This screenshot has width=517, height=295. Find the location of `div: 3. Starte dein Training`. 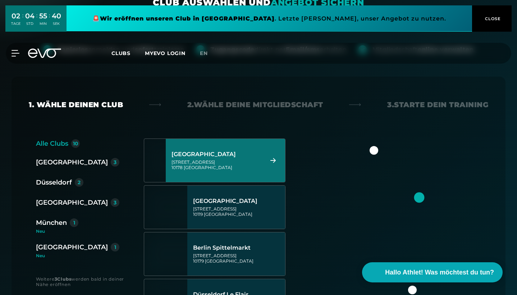

div: 3. Starte dein Training is located at coordinates (438, 105).